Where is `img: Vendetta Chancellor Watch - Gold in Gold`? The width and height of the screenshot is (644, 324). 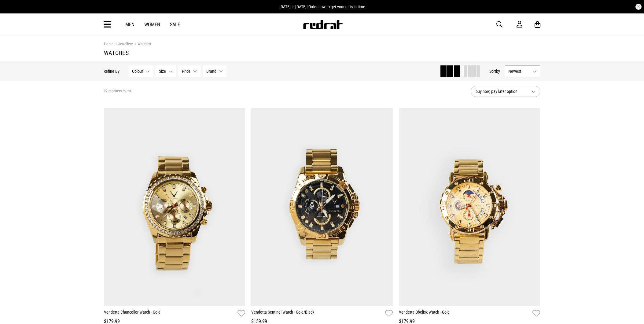
img: Vendetta Chancellor Watch - Gold in Gold is located at coordinates (174, 207).